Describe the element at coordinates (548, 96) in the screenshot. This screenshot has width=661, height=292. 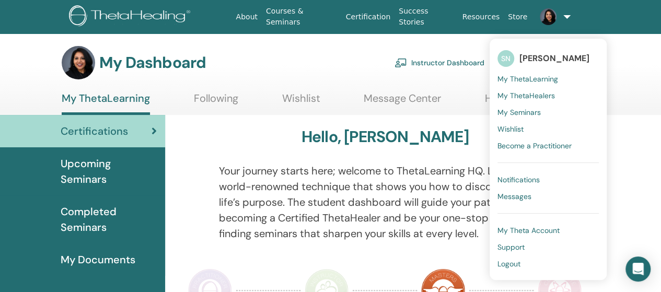
I see `a: My ThetaHealers` at that location.